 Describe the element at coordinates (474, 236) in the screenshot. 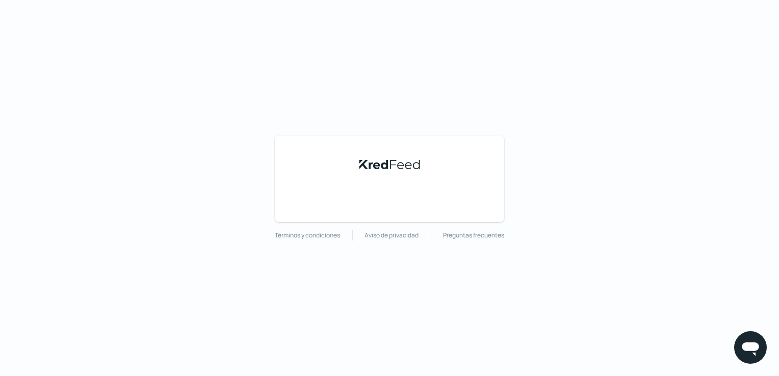

I see `span: Preguntas frecuentes` at that location.